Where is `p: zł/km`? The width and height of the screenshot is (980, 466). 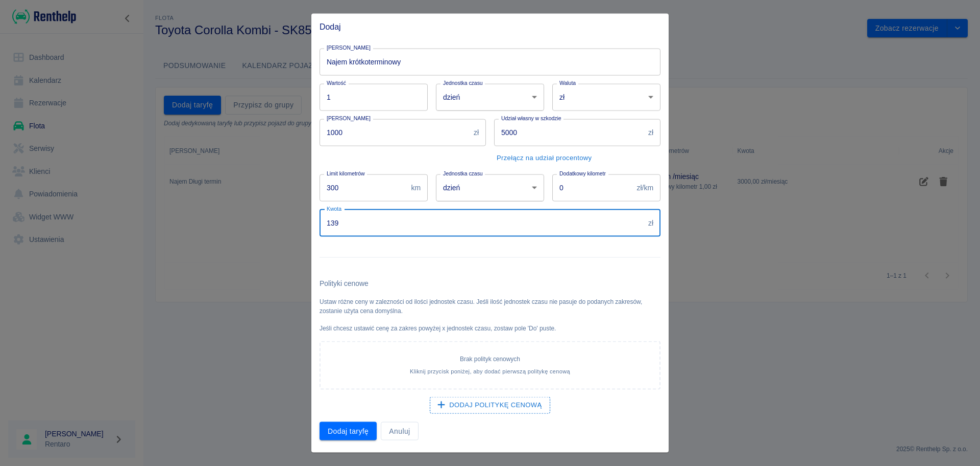
p: zł/km is located at coordinates (645, 187).